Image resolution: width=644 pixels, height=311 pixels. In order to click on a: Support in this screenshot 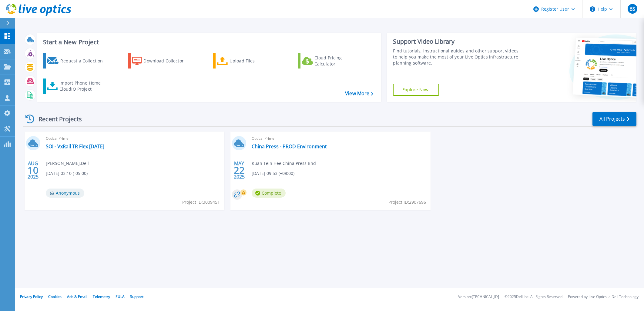, I will do `click(137, 296)`.